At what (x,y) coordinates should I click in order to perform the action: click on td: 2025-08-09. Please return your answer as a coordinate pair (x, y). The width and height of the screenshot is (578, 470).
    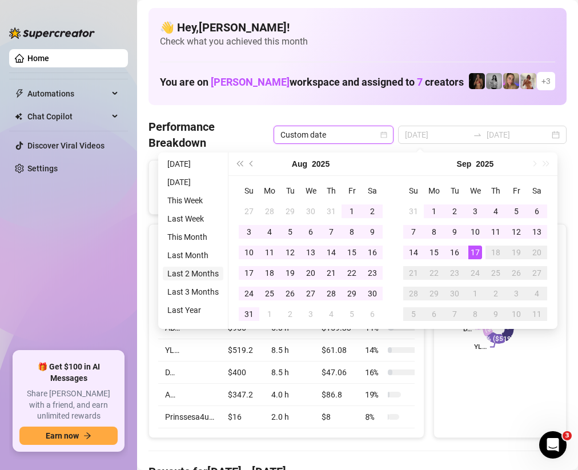
    Looking at the image, I should click on (372, 232).